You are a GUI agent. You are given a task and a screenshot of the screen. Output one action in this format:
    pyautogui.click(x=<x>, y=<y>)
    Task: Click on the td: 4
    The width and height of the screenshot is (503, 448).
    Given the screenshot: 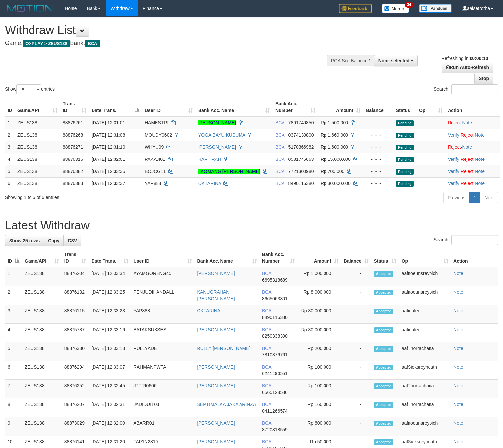 What is the action you would take?
    pyautogui.click(x=10, y=159)
    